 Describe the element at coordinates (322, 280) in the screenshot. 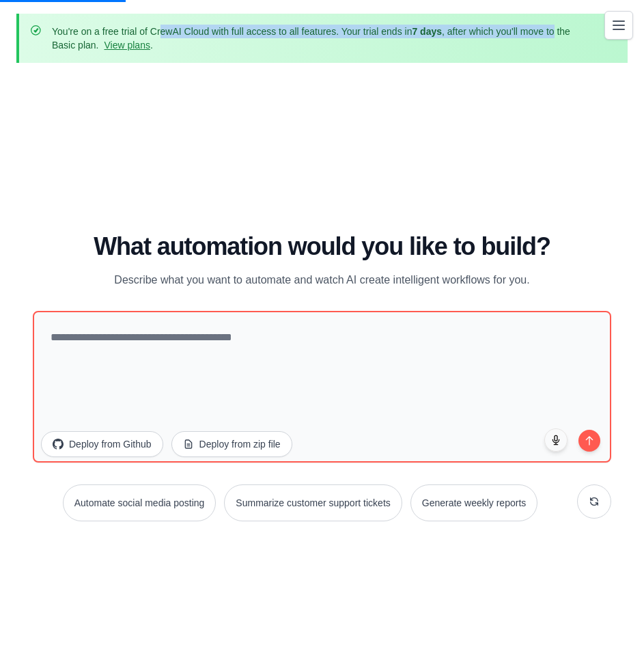

I see `p: Describe what you want to automate and watch AI create intelligent workflows for you.` at that location.